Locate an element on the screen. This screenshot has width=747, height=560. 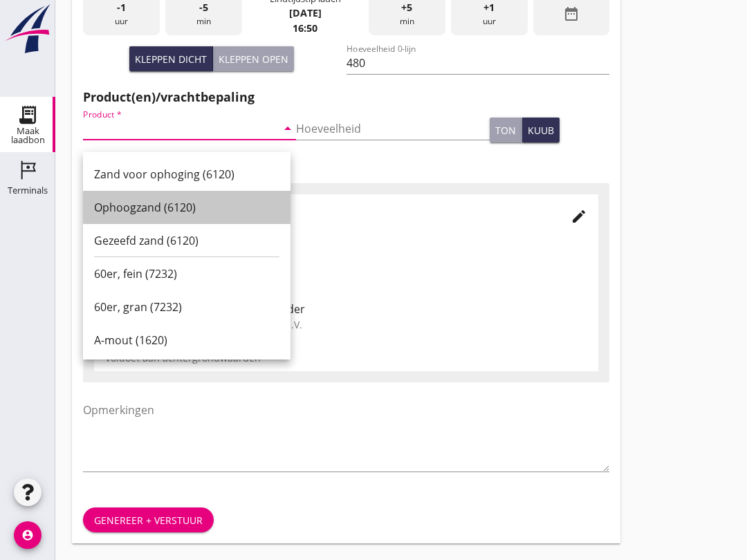
button: ton is located at coordinates (506, 130).